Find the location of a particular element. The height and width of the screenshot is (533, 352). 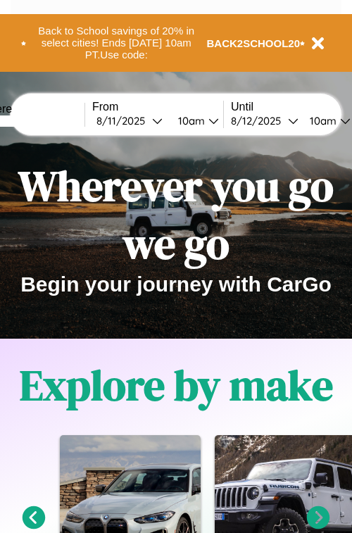

div: 8 / 11 / 2025 is located at coordinates (124, 120).